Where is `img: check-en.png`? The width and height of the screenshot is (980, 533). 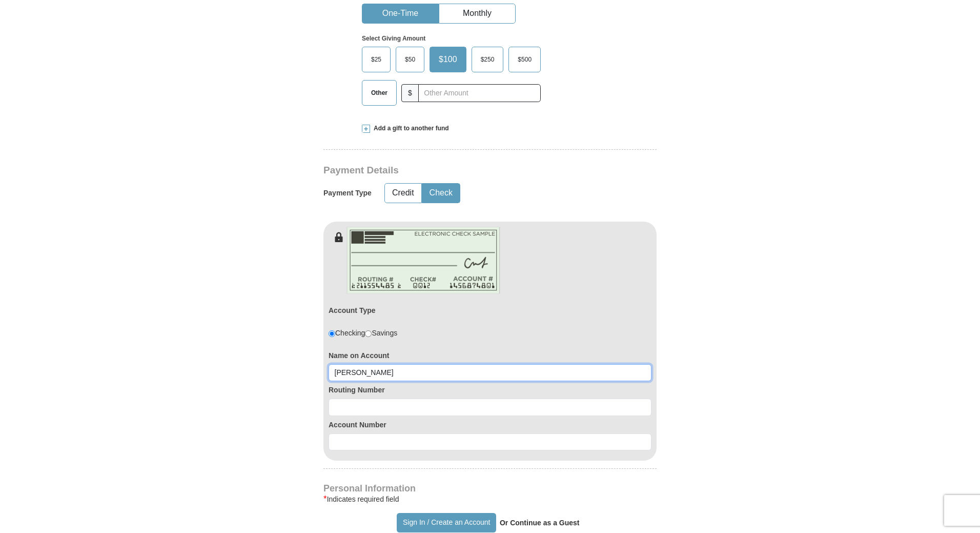 img: check-en.png is located at coordinates (423, 260).